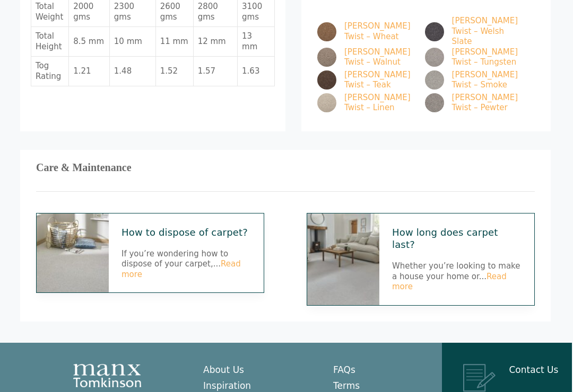 The height and width of the screenshot is (392, 573). Describe the element at coordinates (434, 80) in the screenshot. I see `img: Tomkinson Twist Smoke` at that location.